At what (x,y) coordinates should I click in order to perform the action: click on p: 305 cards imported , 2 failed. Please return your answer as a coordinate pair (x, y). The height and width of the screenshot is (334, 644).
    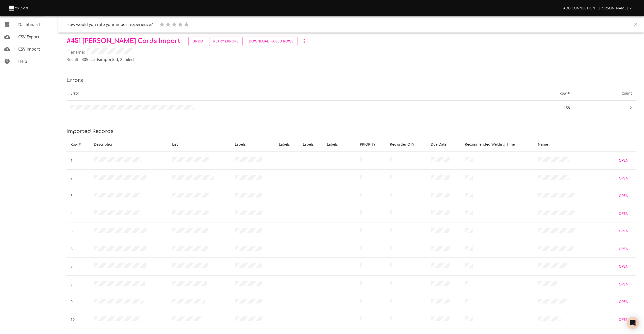
    Looking at the image, I should click on (108, 59).